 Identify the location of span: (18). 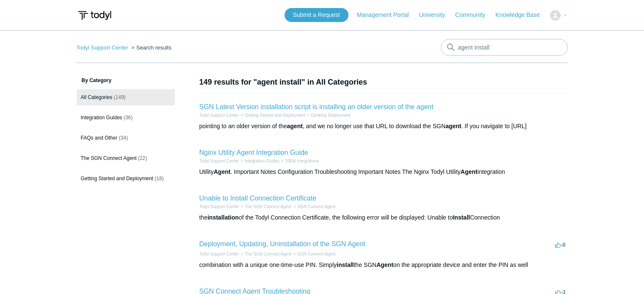
(159, 179).